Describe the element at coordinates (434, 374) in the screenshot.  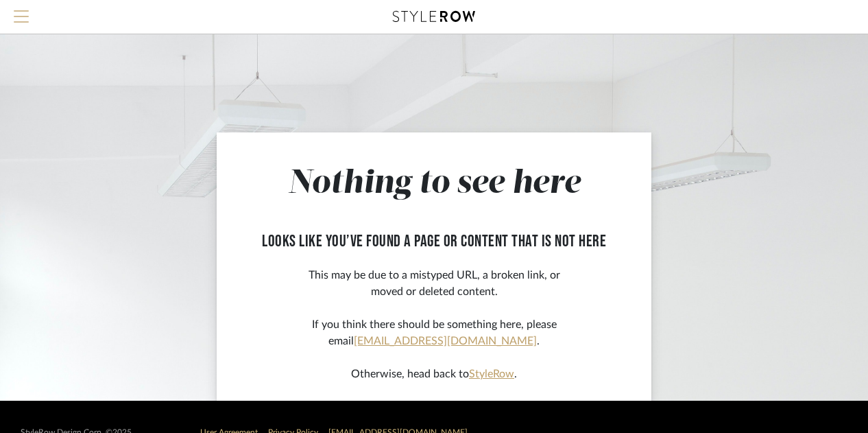
I see `p: Otherwise, head back to .` at that location.